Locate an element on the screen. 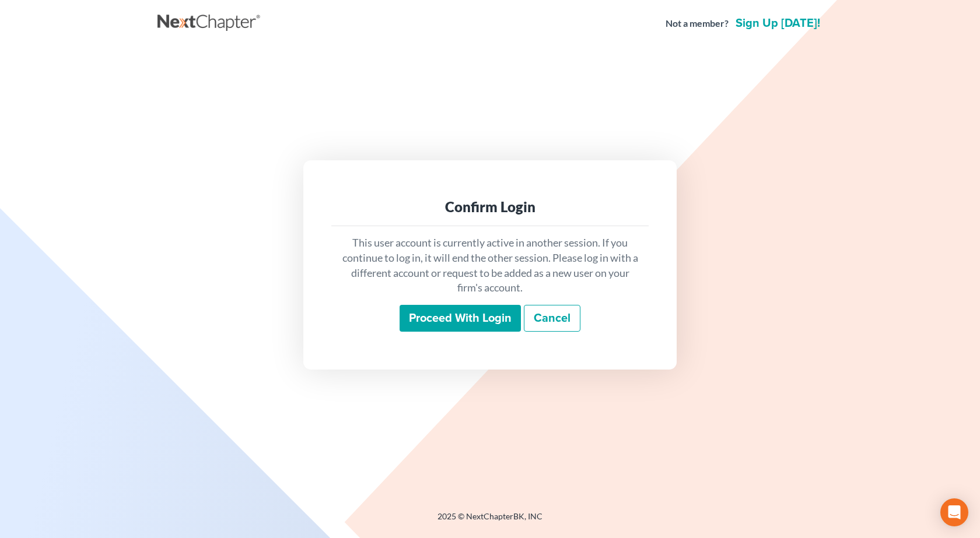 The width and height of the screenshot is (980, 538). a: Cancel is located at coordinates (552, 318).